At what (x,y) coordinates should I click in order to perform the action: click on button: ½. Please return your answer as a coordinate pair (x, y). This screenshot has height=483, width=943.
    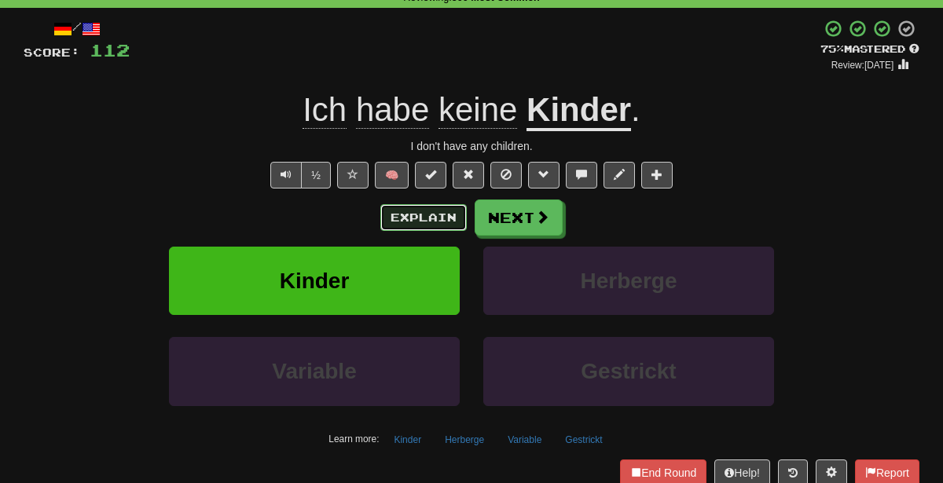
    Looking at the image, I should click on (316, 175).